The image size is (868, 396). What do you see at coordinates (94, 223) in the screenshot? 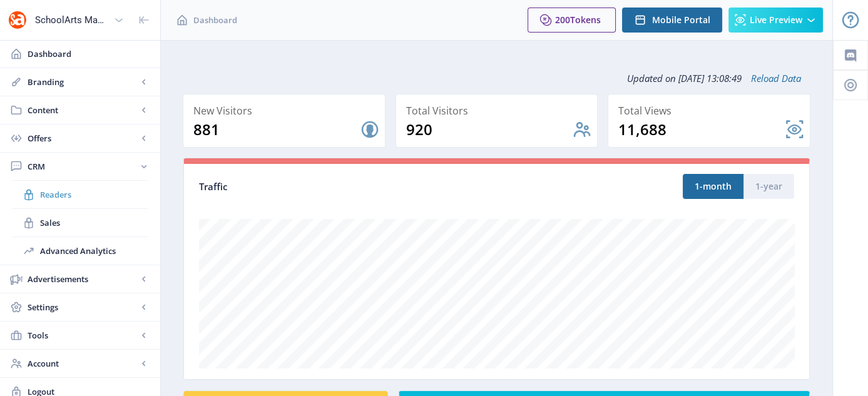
I see `span: Sales` at bounding box center [94, 223].